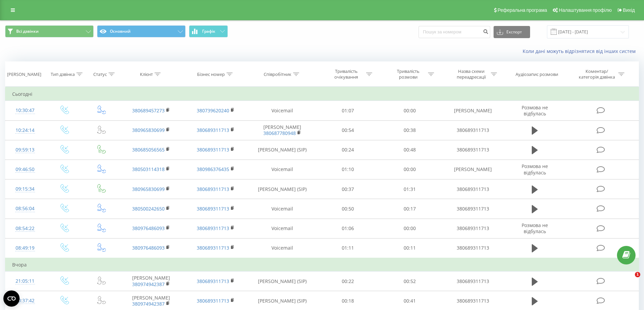 Image resolution: width=644 pixels, height=310 pixels. Describe the element at coordinates (211, 74) in the screenshot. I see `div: Бізнес номер` at that location.